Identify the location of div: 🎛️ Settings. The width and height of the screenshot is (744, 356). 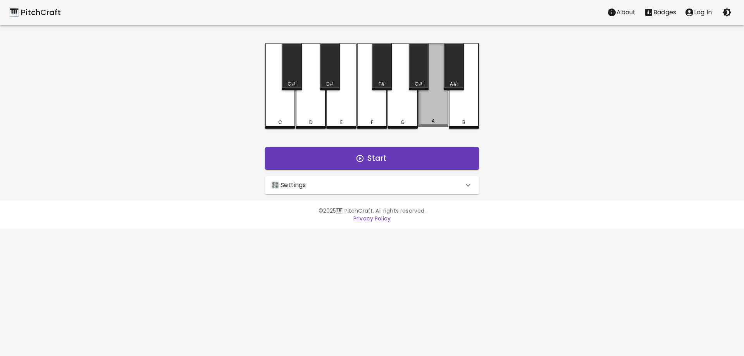
(372, 185).